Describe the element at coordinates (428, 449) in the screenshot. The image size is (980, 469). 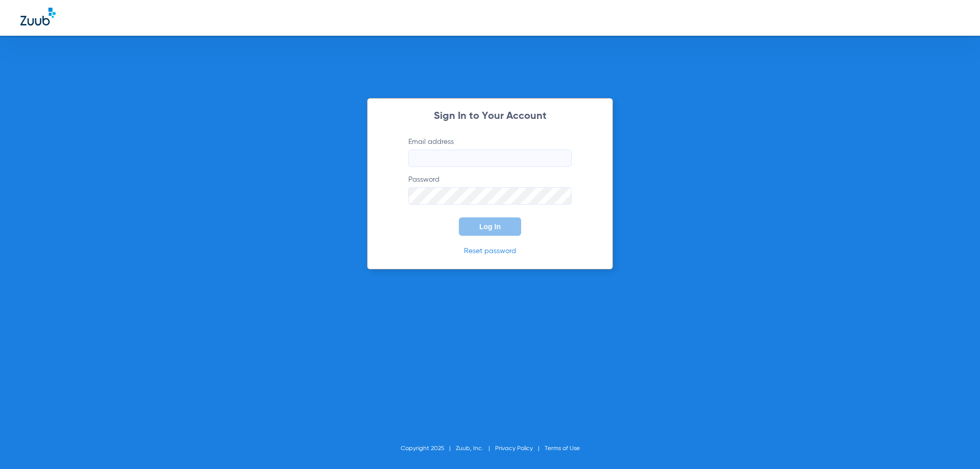
I see `li: Copyright 2025` at that location.